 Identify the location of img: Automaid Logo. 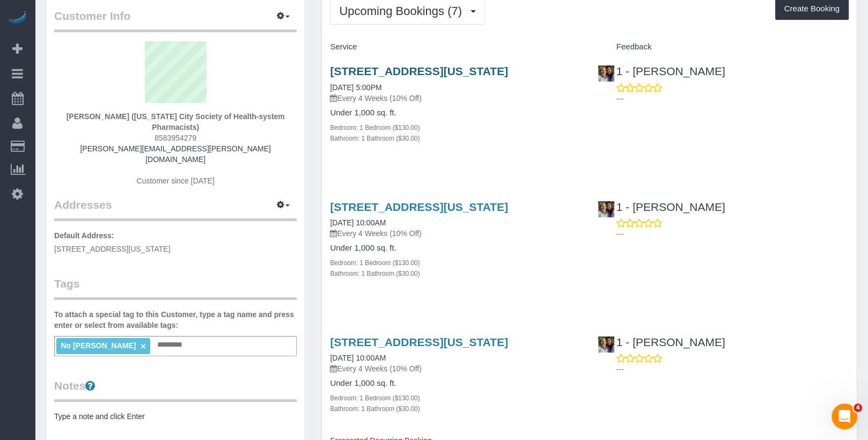
(17, 18).